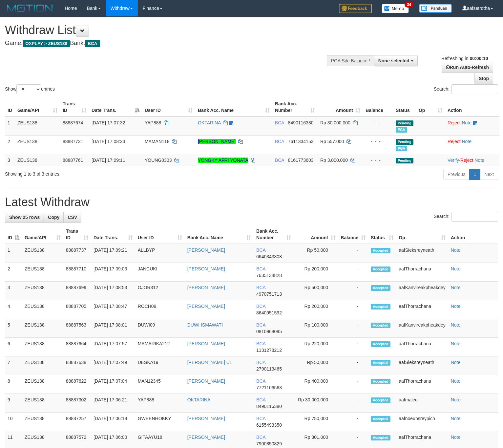 The image size is (503, 448). I want to click on td: 88887705, so click(77, 309).